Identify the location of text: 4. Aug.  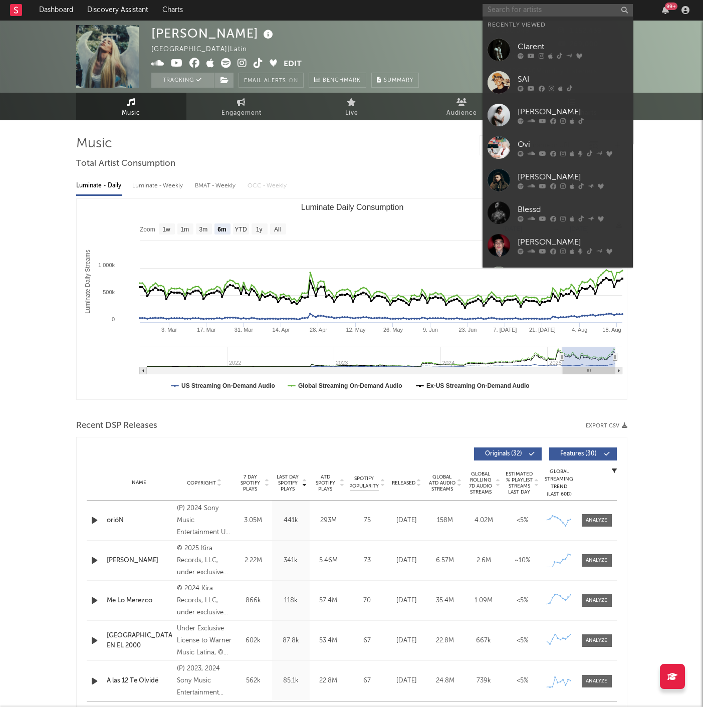
(579, 330).